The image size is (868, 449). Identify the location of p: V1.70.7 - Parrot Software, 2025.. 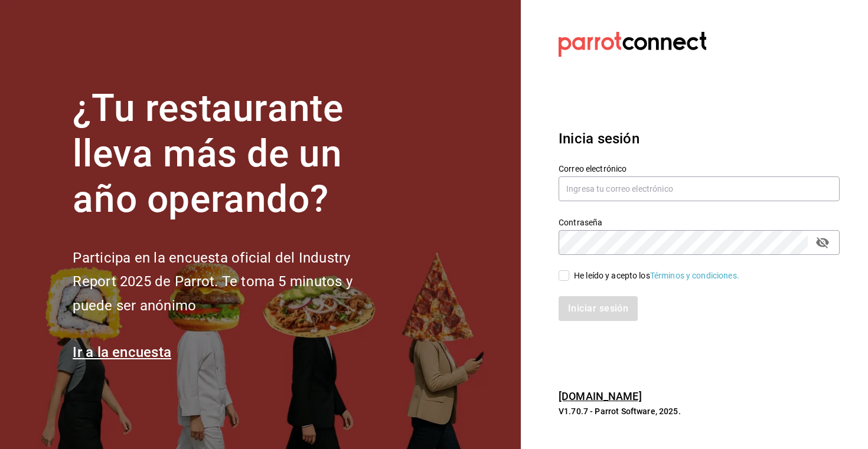
(700, 411).